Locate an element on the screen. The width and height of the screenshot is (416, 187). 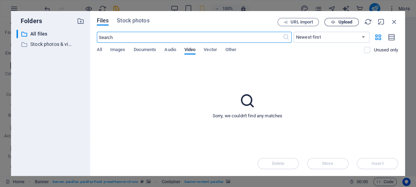
span: All is located at coordinates (99, 50).